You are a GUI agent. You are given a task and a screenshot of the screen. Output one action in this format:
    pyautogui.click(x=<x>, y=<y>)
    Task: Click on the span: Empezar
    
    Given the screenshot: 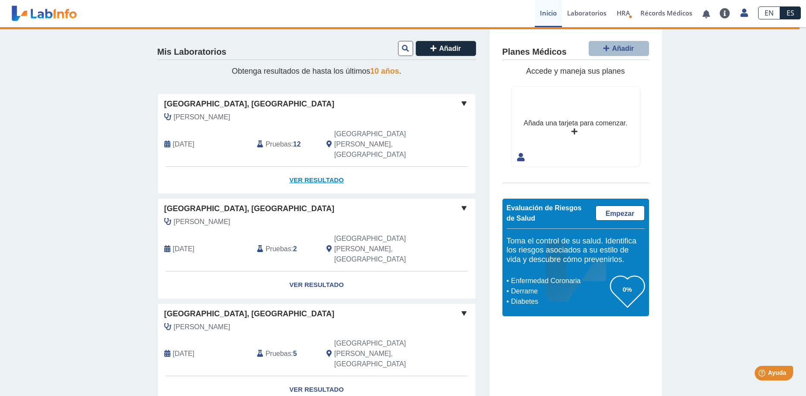 What is the action you would take?
    pyautogui.click(x=620, y=213)
    